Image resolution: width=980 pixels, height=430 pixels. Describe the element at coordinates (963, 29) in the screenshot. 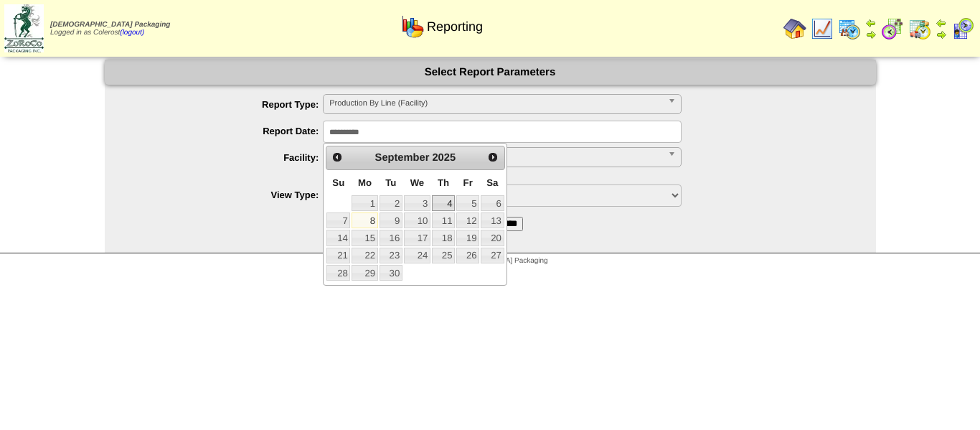

I see `img: calendarcustomer.gif` at that location.